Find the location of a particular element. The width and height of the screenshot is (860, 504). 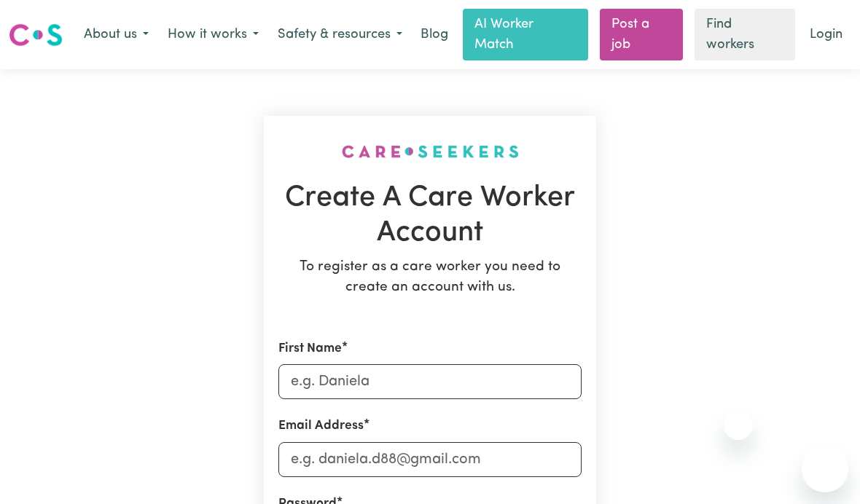

p: To register as a care worker you need to create an account with us. is located at coordinates (430, 278).